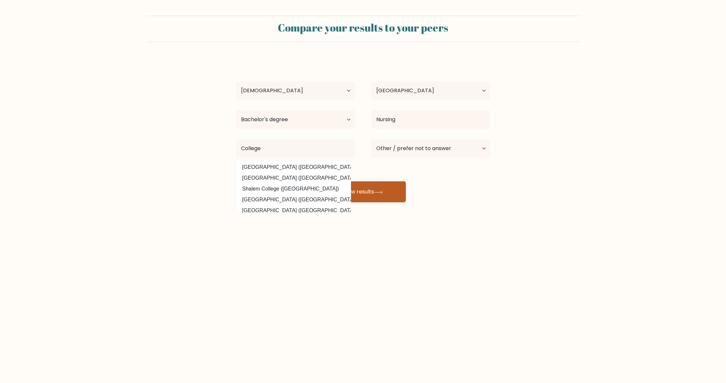  I want to click on input: Most relevant educational institution, so click(296, 148).